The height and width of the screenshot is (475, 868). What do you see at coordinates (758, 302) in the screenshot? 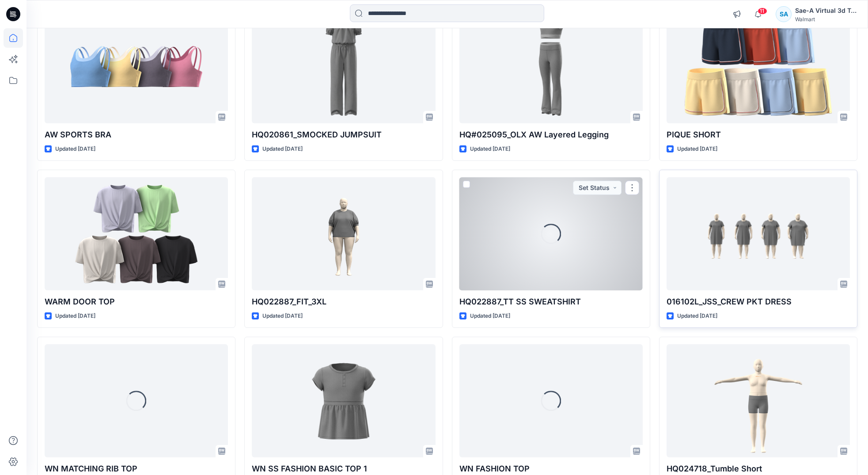
I see `p: 016102L_JSS_CREW PKT DRESS` at bounding box center [758, 302].